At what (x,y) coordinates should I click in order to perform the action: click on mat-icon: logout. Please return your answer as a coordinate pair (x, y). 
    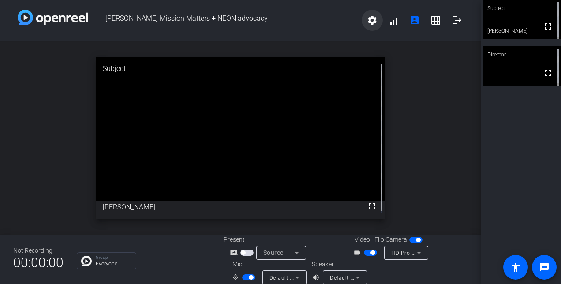
    Looking at the image, I should click on (457, 20).